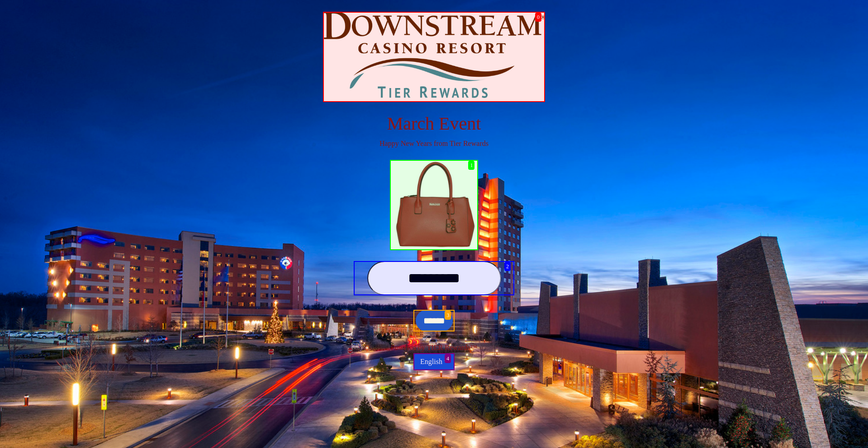 The image size is (868, 448). I want to click on p: Happy New Years from Tier Rewards, so click(434, 144).